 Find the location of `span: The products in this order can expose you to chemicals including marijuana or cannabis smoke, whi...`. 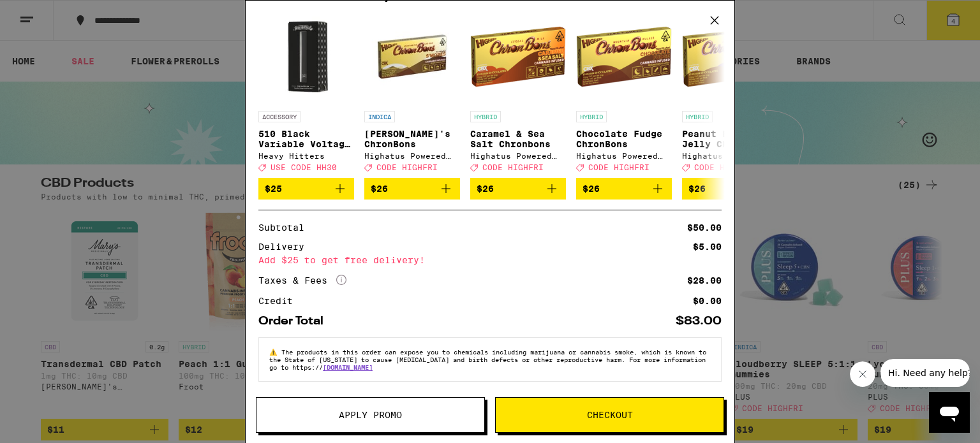

span: The products in this order can expose you to chemicals including marijuana or cannabis smoke, whi... is located at coordinates (487, 360).